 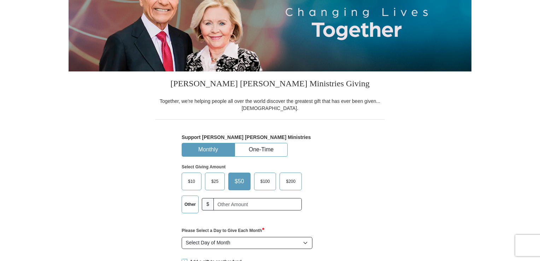 I want to click on button: One-Time, so click(x=261, y=150).